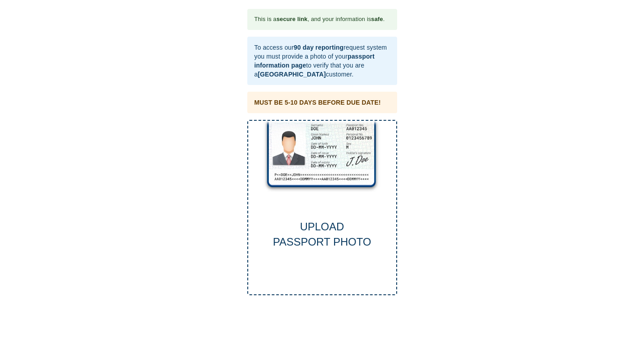 This screenshot has height=348, width=644. Describe the element at coordinates (314, 61) in the screenshot. I see `b: passport information page` at that location.